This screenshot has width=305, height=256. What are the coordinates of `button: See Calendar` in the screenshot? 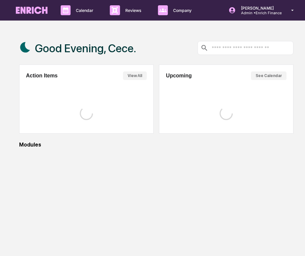 It's located at (269, 76).